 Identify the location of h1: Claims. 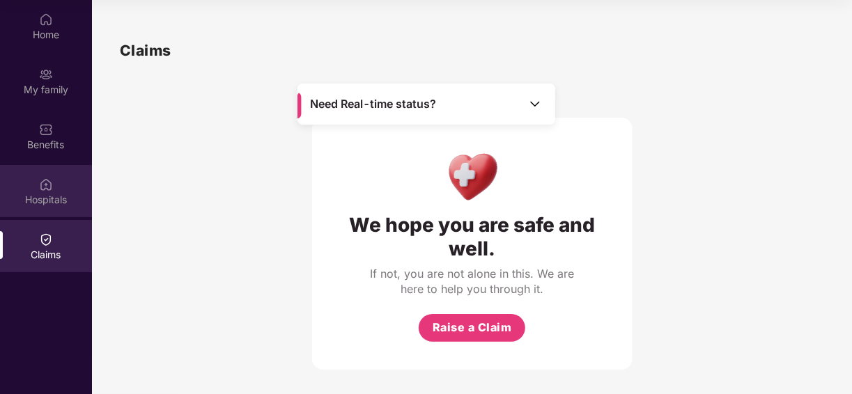
(146, 50).